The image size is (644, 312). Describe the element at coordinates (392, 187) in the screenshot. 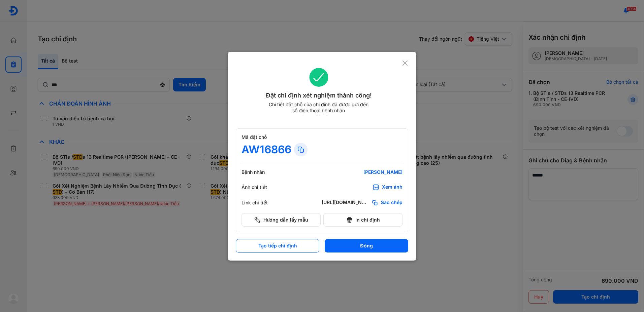

I see `div: Xem ảnh` at that location.